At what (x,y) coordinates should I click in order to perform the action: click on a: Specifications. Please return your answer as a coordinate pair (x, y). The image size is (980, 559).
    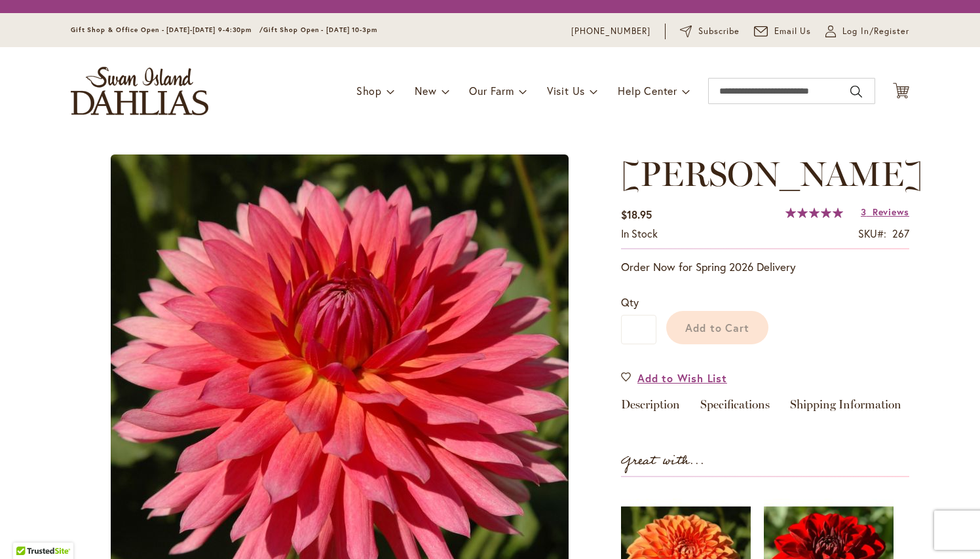
    Looking at the image, I should click on (735, 408).